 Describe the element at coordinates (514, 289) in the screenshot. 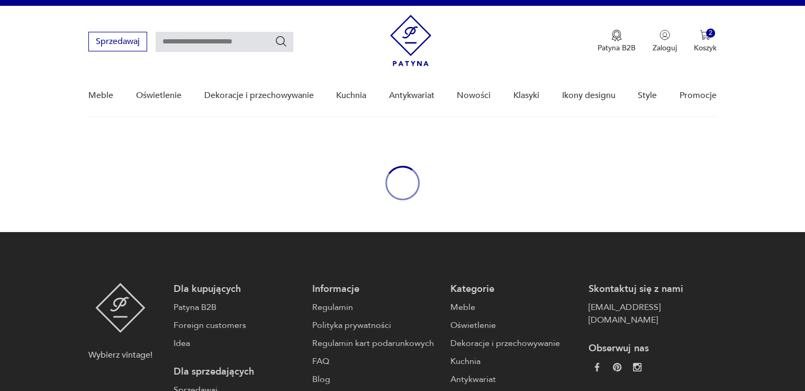

I see `p: Kategorie` at that location.